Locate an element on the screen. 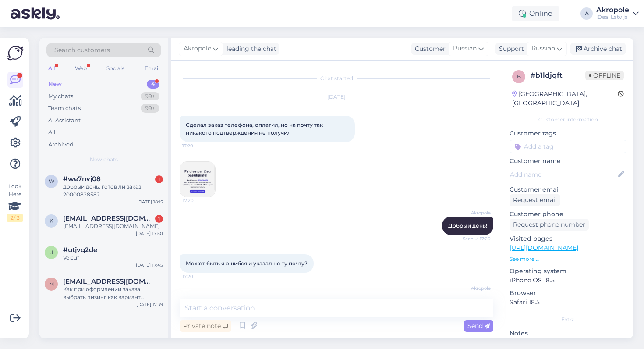 The height and width of the screenshot is (349, 644). input: Add a tag is located at coordinates (568, 146).